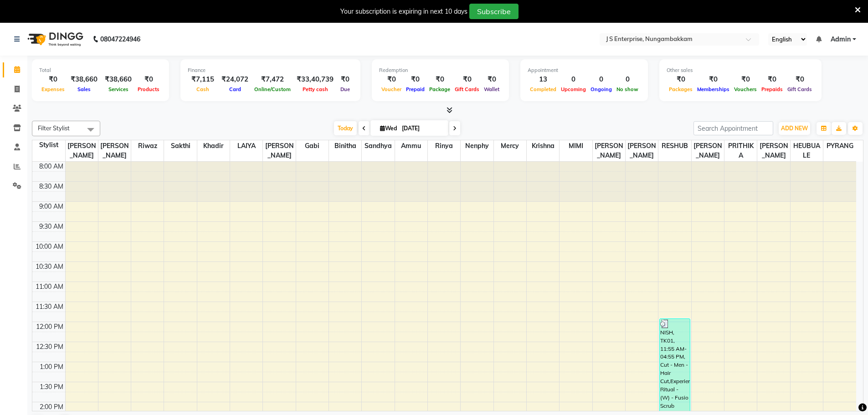 The width and height of the screenshot is (868, 415). What do you see at coordinates (148, 90) in the screenshot?
I see `span: Products` at bounding box center [148, 90].